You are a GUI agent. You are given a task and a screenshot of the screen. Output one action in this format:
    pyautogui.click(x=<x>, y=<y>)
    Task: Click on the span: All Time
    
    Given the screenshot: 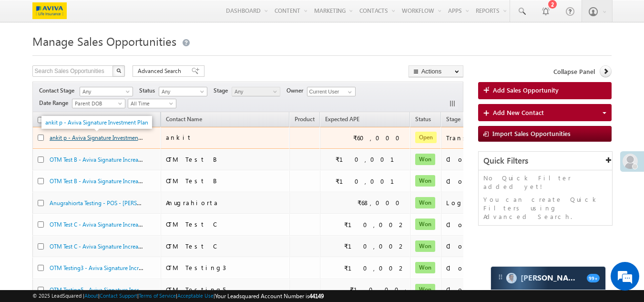 What is the action you would take?
    pyautogui.click(x=151, y=103)
    